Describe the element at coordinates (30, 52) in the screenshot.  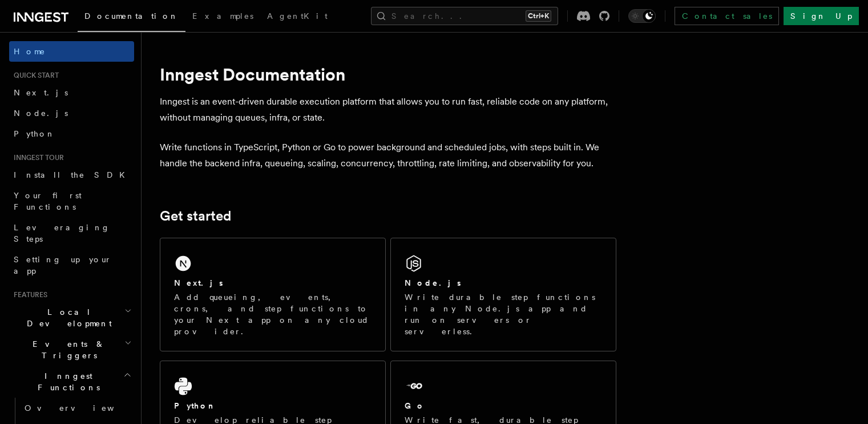
I see `span: Home` at that location.